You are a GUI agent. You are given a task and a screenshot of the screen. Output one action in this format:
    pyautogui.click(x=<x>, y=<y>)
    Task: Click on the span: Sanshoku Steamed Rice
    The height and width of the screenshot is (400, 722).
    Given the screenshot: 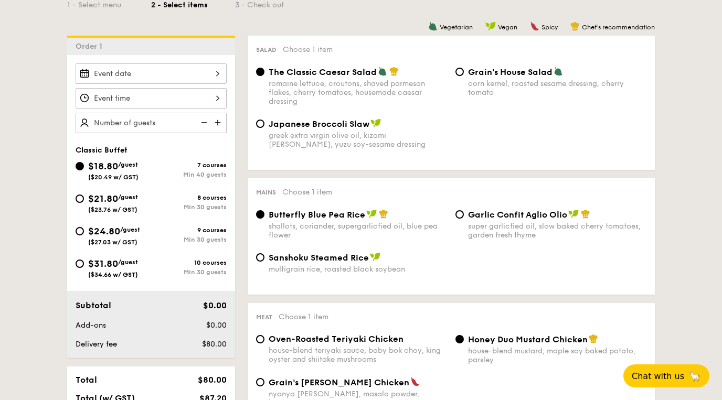 What is the action you would take?
    pyautogui.click(x=318, y=258)
    